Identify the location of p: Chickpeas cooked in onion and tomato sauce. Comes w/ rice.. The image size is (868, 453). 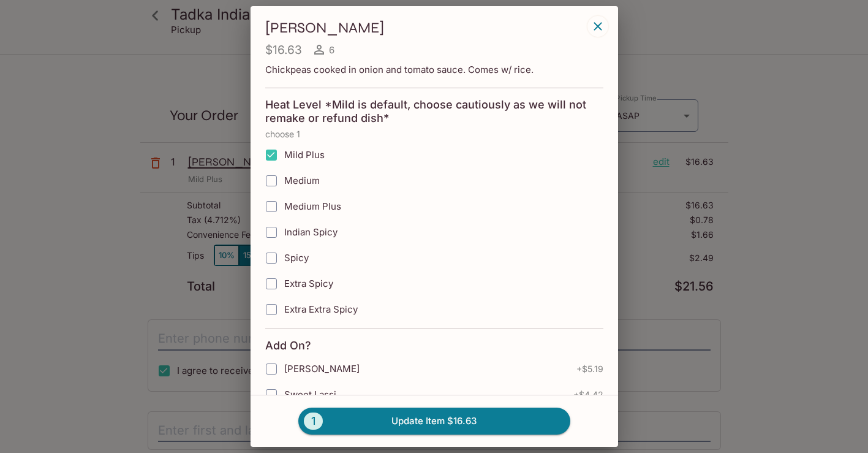
(434, 69).